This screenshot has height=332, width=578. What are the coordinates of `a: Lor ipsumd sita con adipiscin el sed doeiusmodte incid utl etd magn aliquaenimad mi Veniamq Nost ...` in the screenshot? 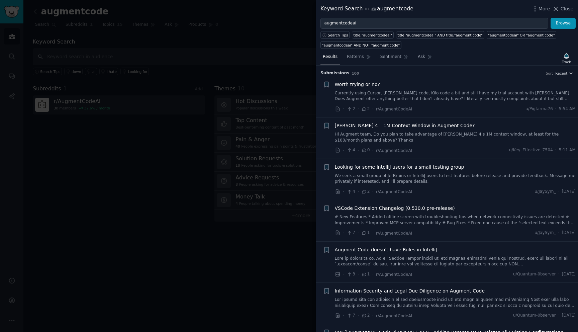 It's located at (455, 303).